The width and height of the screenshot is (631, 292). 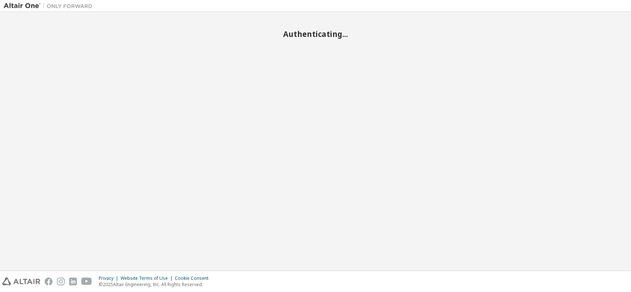 I want to click on img: facebook.svg, so click(x=48, y=282).